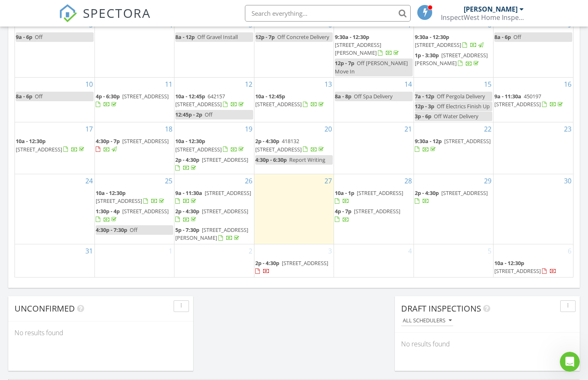  What do you see at coordinates (303, 37) in the screenshot?
I see `span: Off Concrete Delivery` at bounding box center [303, 37].